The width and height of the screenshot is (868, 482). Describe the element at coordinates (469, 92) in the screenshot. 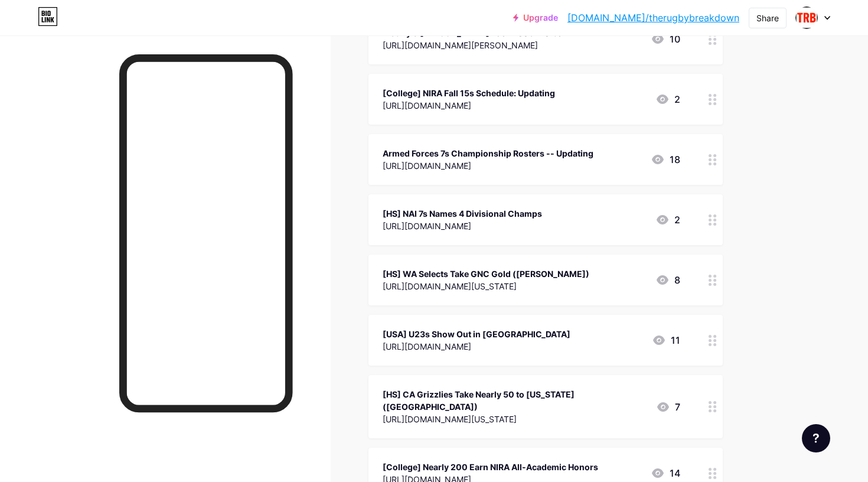

I see `div: [College] NIRA Fall 15s Schedule: Updating` at that location.